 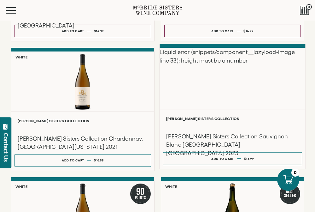 What do you see at coordinates (17, 10) in the screenshot?
I see `button: Mobile Menu Trigger` at bounding box center [17, 10].